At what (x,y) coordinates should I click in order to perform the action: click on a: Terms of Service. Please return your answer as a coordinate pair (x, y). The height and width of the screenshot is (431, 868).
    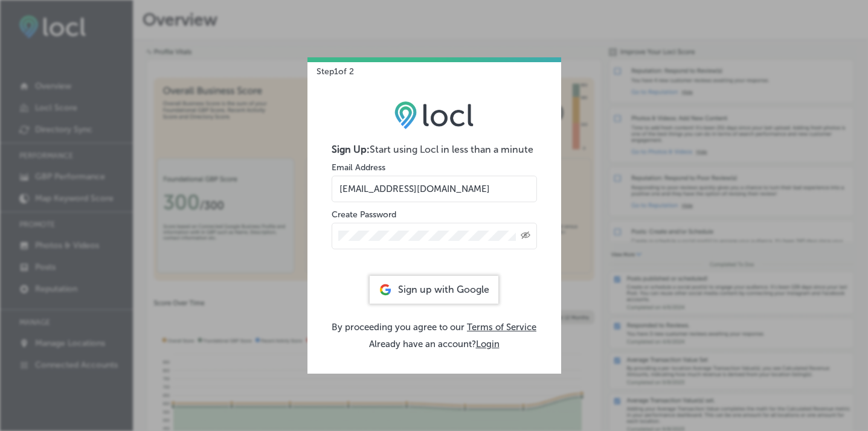
    Looking at the image, I should click on (501, 327).